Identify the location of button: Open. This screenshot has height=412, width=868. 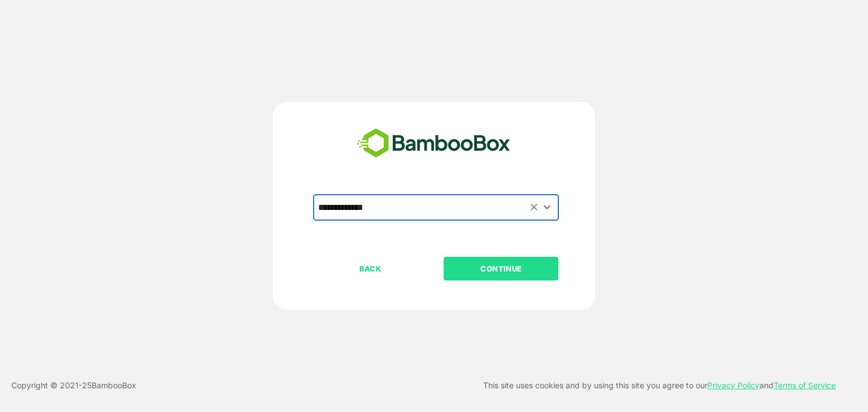
(547, 207).